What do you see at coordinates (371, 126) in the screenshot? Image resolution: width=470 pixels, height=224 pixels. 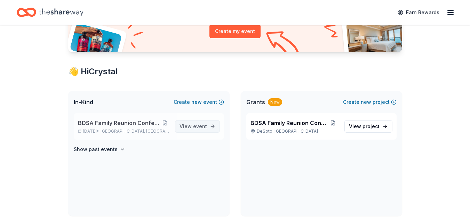 I see `span: project` at bounding box center [371, 126].